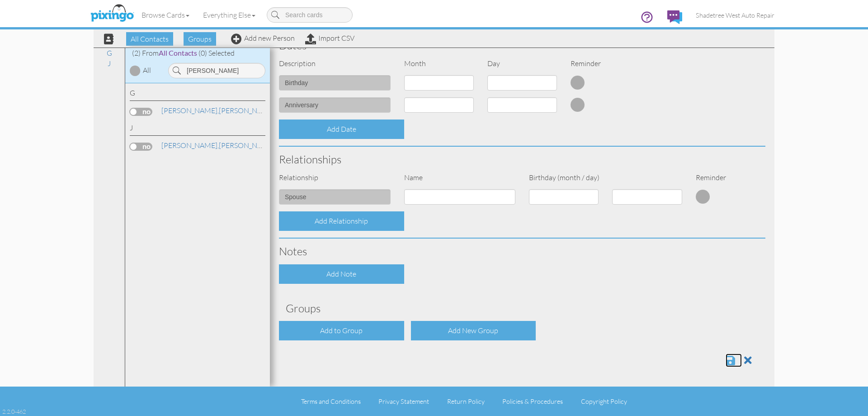 Image resolution: width=868 pixels, height=416 pixels. Describe the element at coordinates (675, 17) in the screenshot. I see `img: comments.svg` at that location.